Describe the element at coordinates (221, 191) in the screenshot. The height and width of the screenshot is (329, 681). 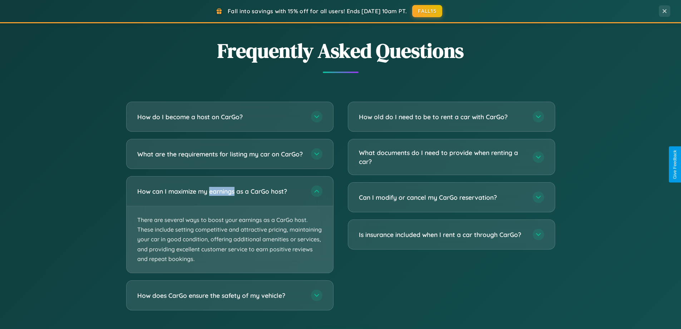
I see `h3: How can I maximize my earnings as a CarGo host?` at that location.